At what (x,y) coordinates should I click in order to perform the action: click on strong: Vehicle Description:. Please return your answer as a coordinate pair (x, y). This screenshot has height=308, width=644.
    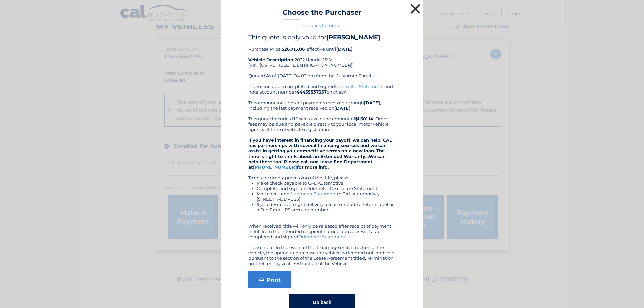
    Looking at the image, I should click on (271, 59).